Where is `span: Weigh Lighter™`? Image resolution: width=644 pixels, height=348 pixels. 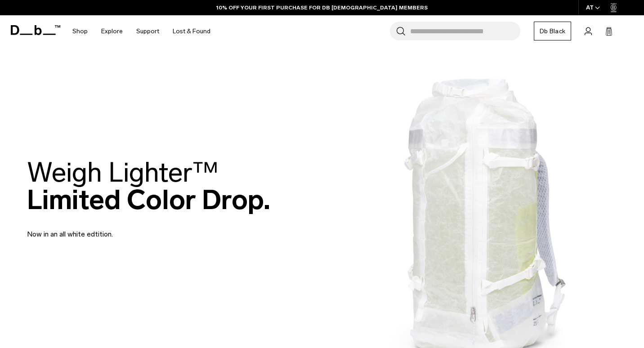 span: Weigh Lighter™ is located at coordinates (123, 173).